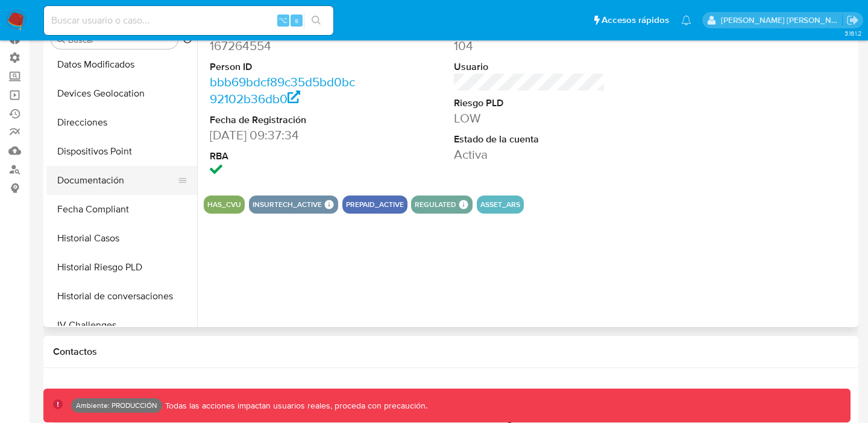  Describe the element at coordinates (286, 156) in the screenshot. I see `dt: RBA` at that location.